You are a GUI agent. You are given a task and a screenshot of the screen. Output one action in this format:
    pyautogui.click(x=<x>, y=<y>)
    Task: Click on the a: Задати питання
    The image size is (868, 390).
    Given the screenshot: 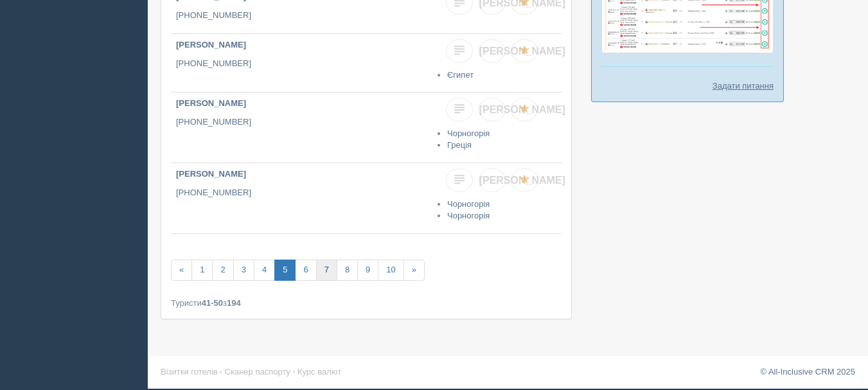 What is the action you would take?
    pyautogui.click(x=743, y=85)
    